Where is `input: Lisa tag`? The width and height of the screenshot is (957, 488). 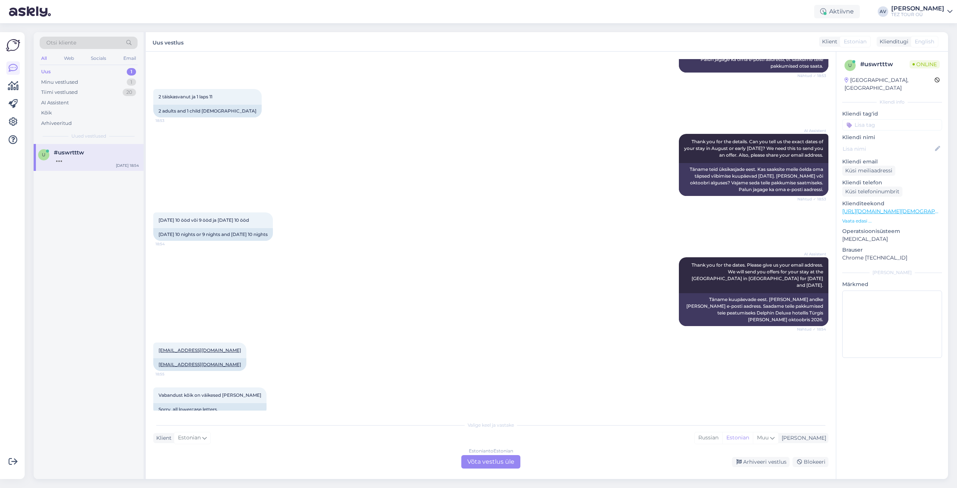
input: Lisa tag is located at coordinates (892, 125).